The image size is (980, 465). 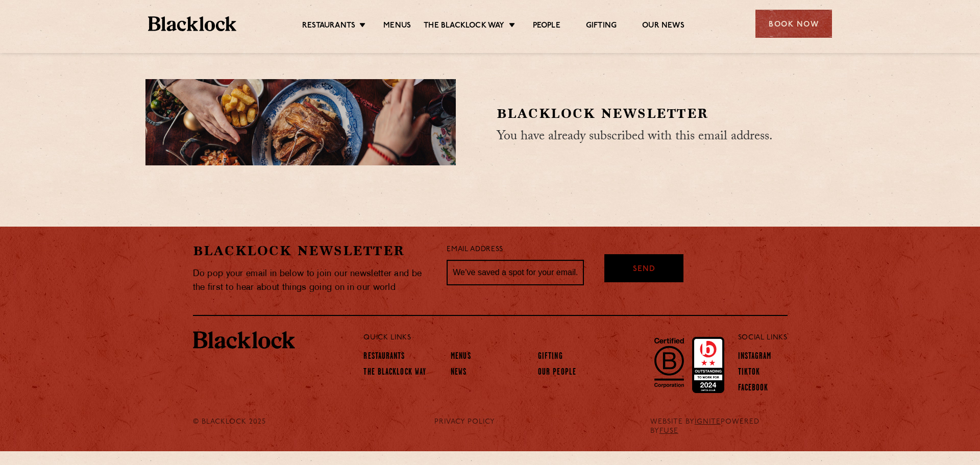 I want to click on h3: You have already subscribed with this email address., so click(x=635, y=137).